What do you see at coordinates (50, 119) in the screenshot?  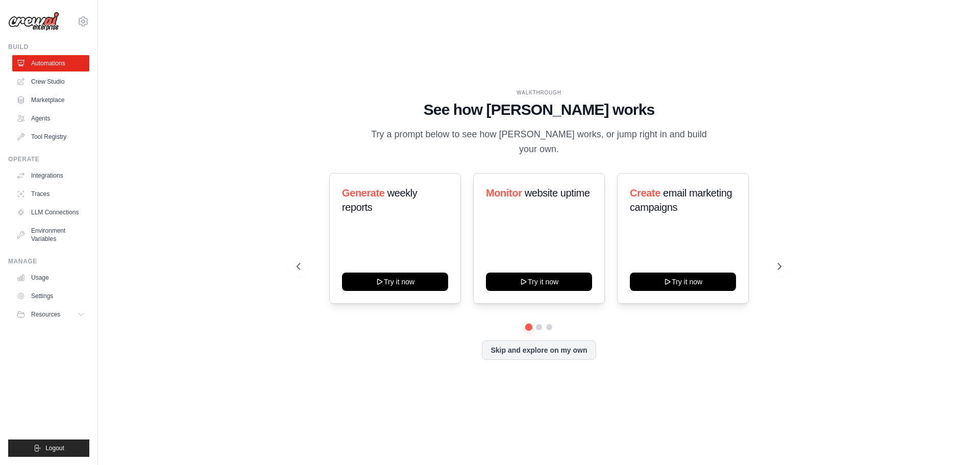 I see `a: Agents` at bounding box center [50, 119].